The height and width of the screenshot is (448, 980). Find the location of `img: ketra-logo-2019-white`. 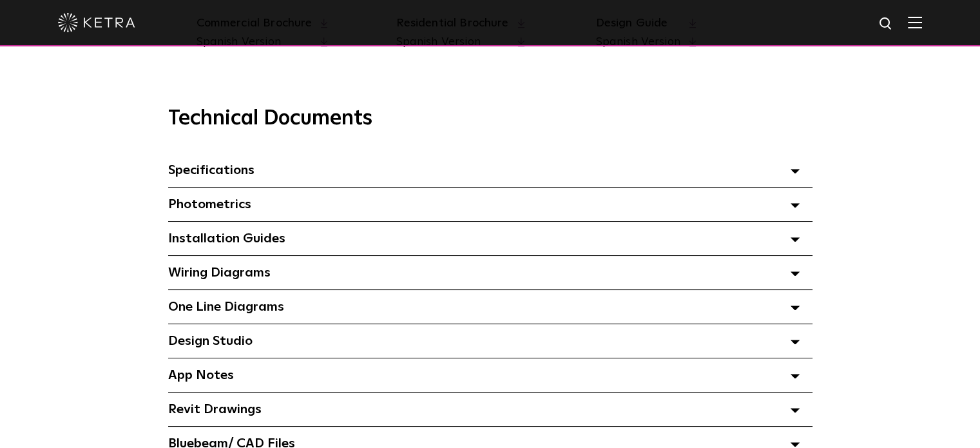

img: ketra-logo-2019-white is located at coordinates (96, 22).